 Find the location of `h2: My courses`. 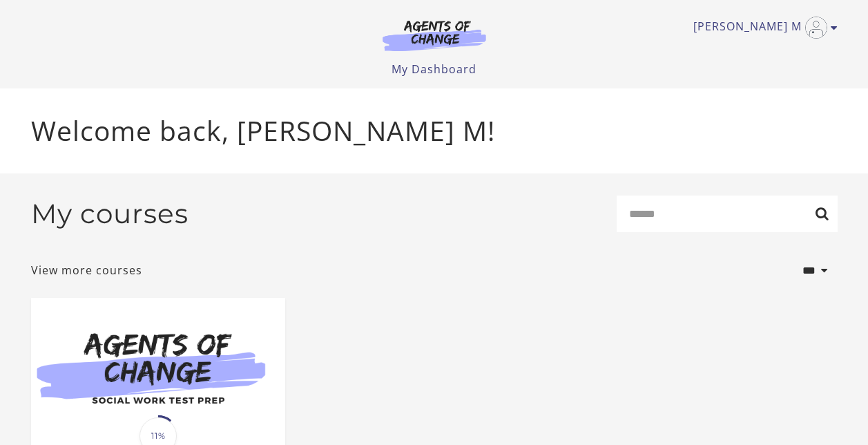

h2: My courses is located at coordinates (110, 214).